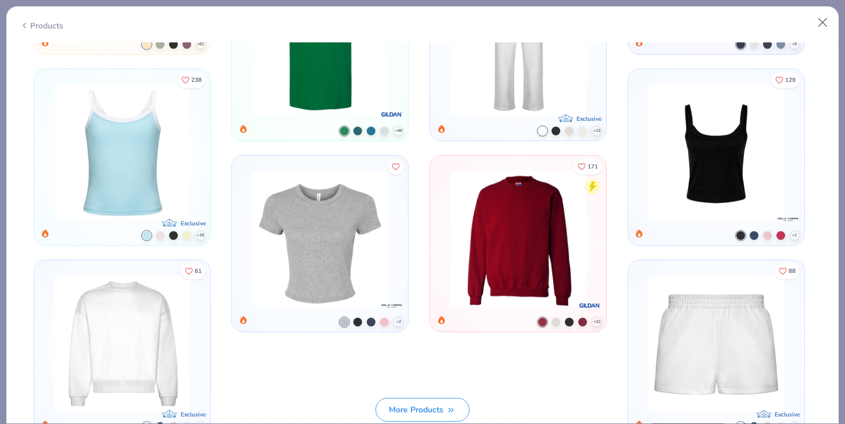 The width and height of the screenshot is (845, 424). Describe the element at coordinates (422, 410) in the screenshot. I see `button: More Products` at that location.